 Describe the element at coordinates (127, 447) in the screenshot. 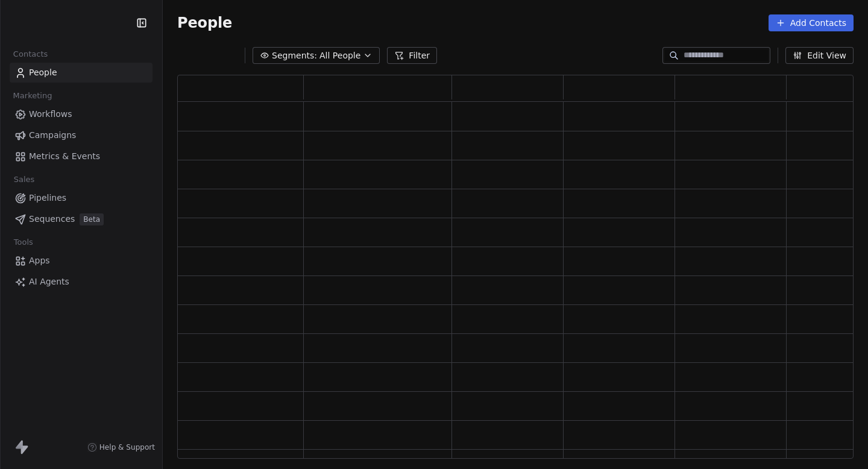

I see `span: Help & Support` at that location.